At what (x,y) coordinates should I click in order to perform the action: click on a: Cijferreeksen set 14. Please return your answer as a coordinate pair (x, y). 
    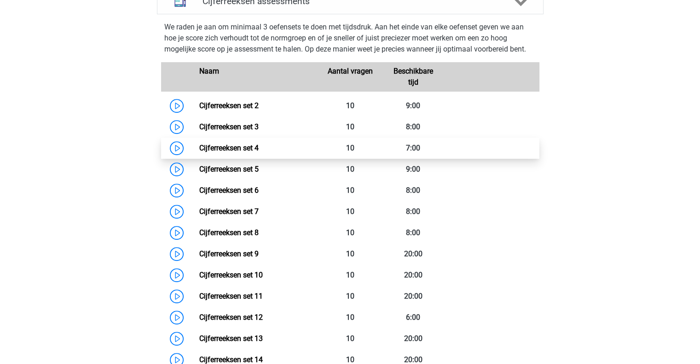
    Looking at the image, I should click on (231, 360).